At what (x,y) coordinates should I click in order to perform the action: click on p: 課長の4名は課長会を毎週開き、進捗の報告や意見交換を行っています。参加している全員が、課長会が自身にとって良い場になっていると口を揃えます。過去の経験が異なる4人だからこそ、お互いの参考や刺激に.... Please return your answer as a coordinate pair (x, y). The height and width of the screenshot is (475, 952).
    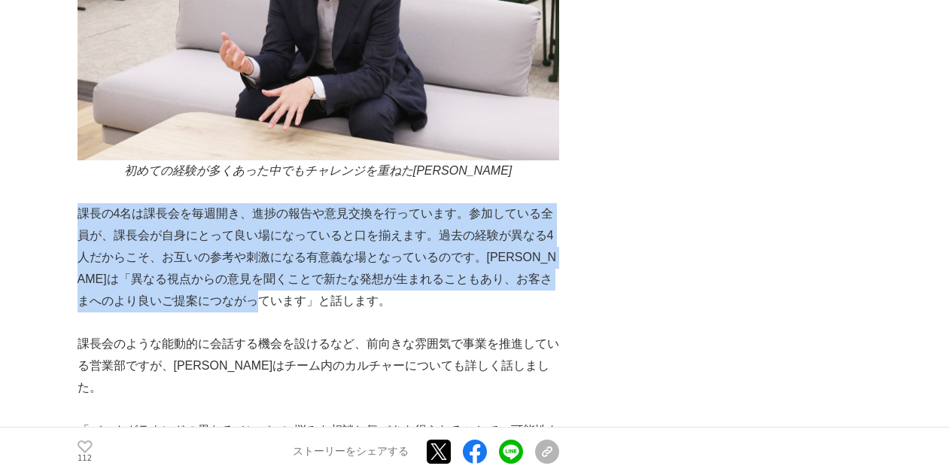
    Looking at the image, I should click on (318, 257).